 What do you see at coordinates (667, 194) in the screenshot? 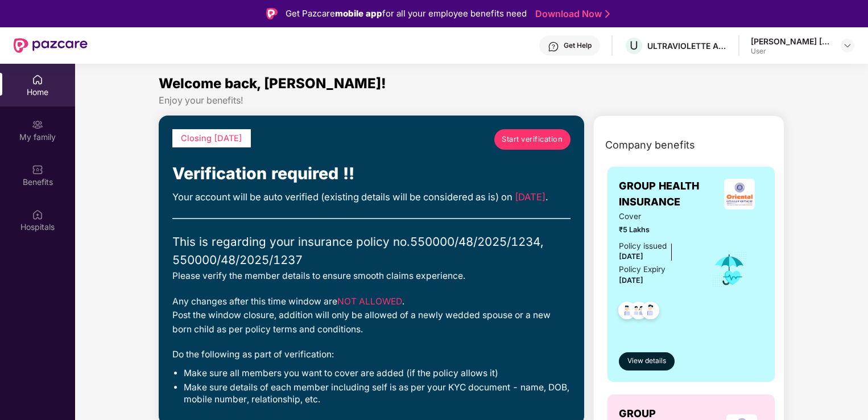
I see `span: GROUP HEALTH INSURANCE` at bounding box center [667, 194].